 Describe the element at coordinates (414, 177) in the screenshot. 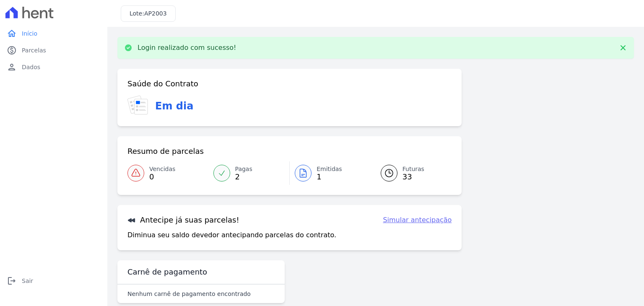

I see `span: 33` at that location.